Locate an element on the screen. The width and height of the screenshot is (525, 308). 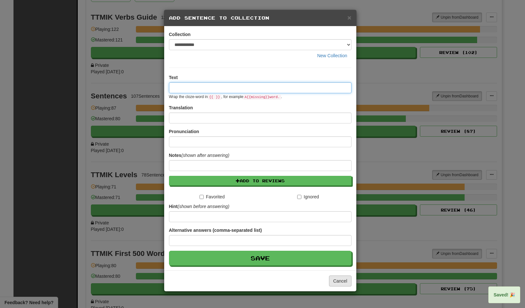
button: New Collection is located at coordinates (332, 56).